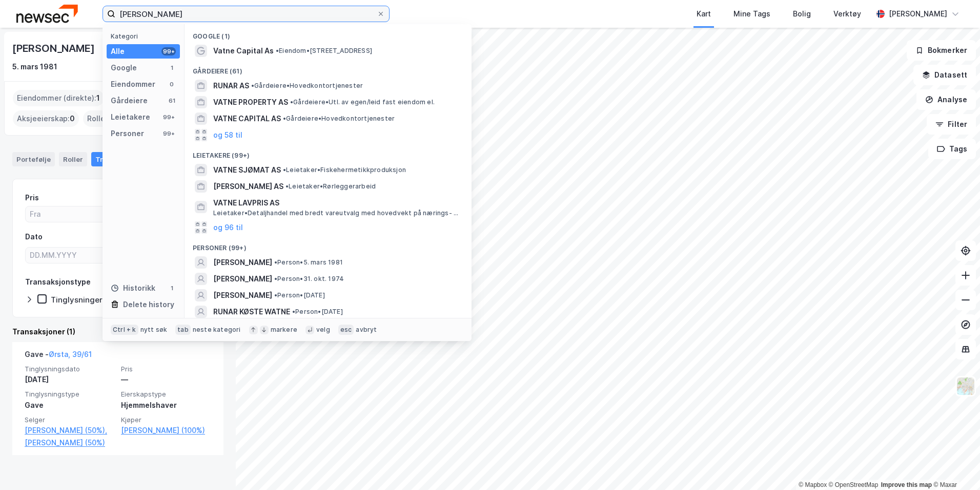  What do you see at coordinates (124, 68) in the screenshot?
I see `div: Google` at bounding box center [124, 68].